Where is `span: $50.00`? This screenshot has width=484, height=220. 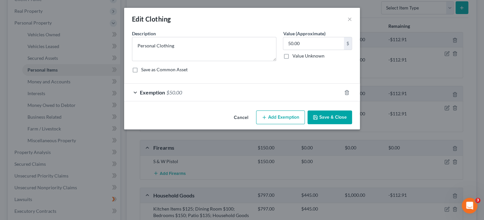
span: $50.00 is located at coordinates (174, 92).